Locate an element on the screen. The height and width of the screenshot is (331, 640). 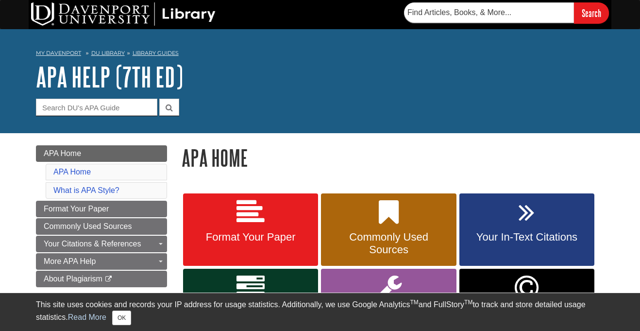
a: My Davenport is located at coordinates (58, 53).